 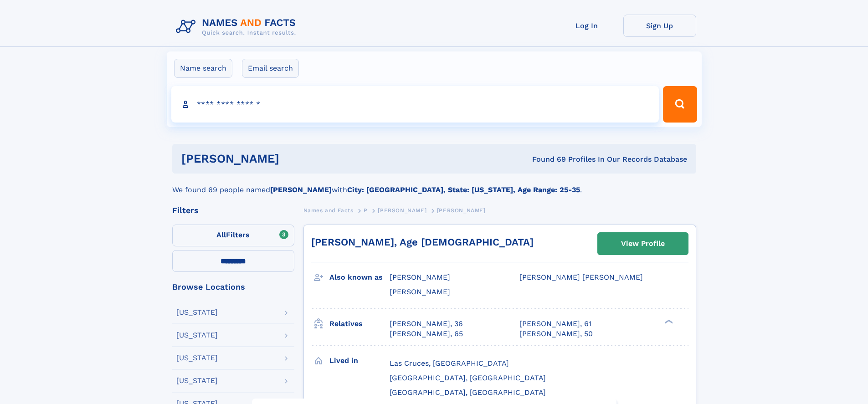 What do you see at coordinates (233, 211) in the screenshot?
I see `div: Filters` at bounding box center [233, 211].